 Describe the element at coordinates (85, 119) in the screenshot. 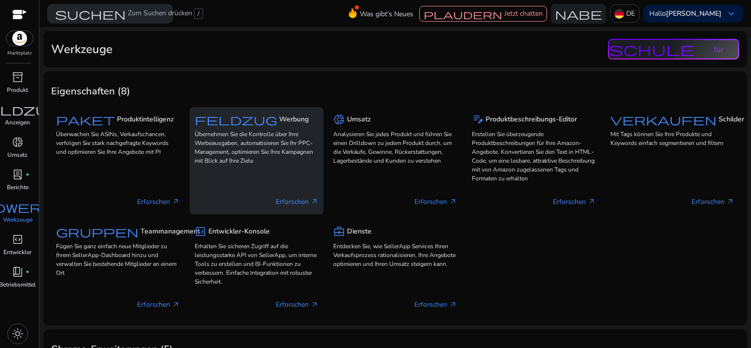

I see `span: Paket` at that location.